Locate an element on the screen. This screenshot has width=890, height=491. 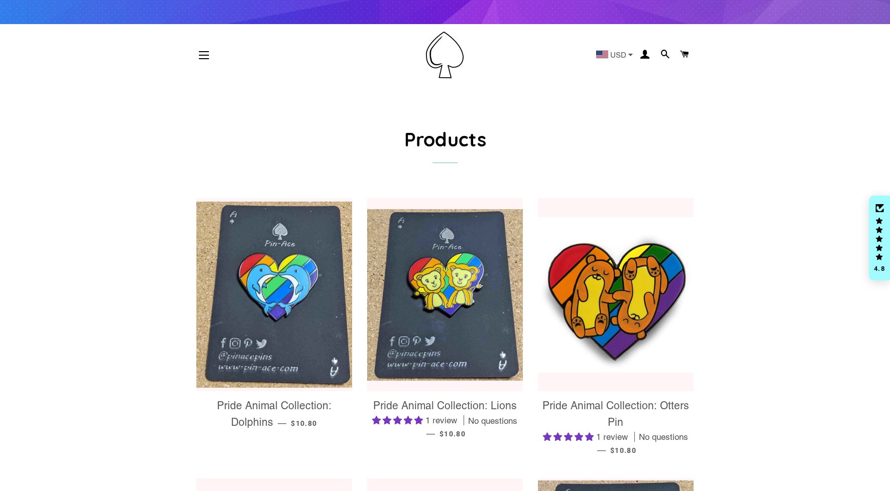
span: Pride Animal Collection: Otters Pin is located at coordinates (615, 414).